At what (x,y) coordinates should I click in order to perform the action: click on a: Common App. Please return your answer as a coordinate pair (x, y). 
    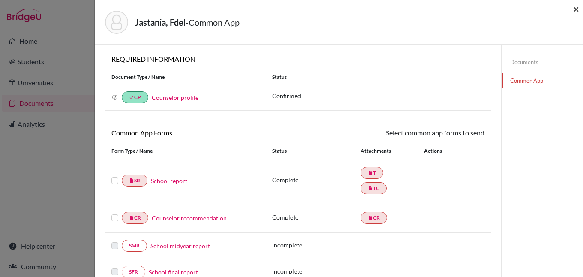
    Looking at the image, I should click on (542, 81).